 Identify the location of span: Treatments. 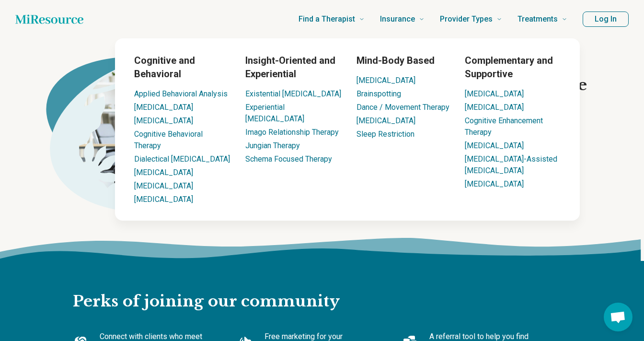
(538, 19).